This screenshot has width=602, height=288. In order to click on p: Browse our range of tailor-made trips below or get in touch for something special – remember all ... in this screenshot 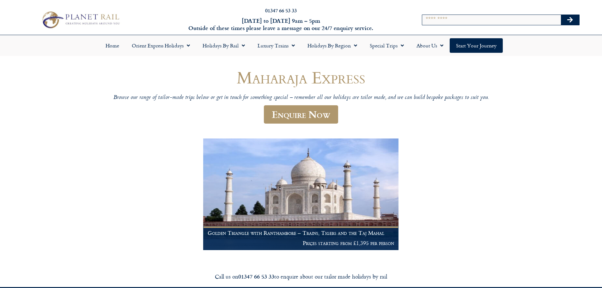, I will do `click(301, 98)`.